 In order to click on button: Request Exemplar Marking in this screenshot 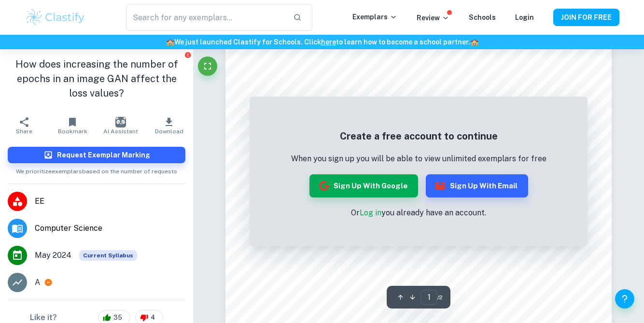, I will do `click(97, 155)`.